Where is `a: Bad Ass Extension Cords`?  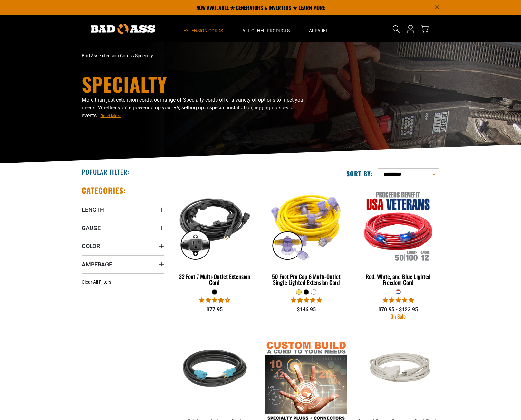 a: Bad Ass Extension Cords is located at coordinates (107, 56).